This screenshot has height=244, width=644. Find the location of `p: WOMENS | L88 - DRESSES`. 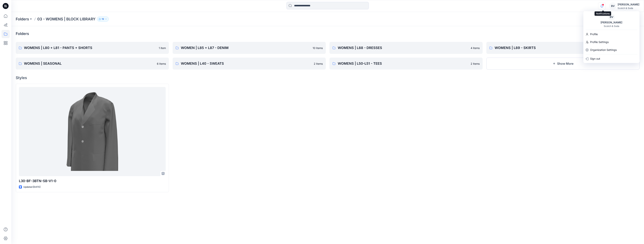

p: WOMENS | L88 - DRESSES is located at coordinates (403, 48).